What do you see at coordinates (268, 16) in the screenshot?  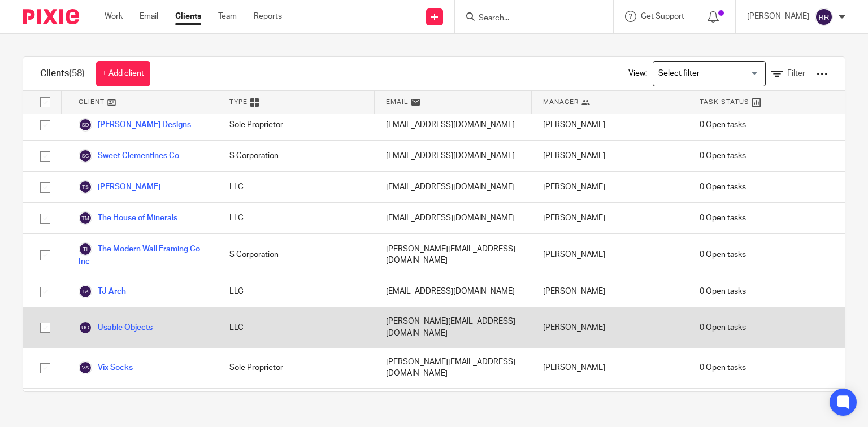 I see `a: Reports` at bounding box center [268, 16].